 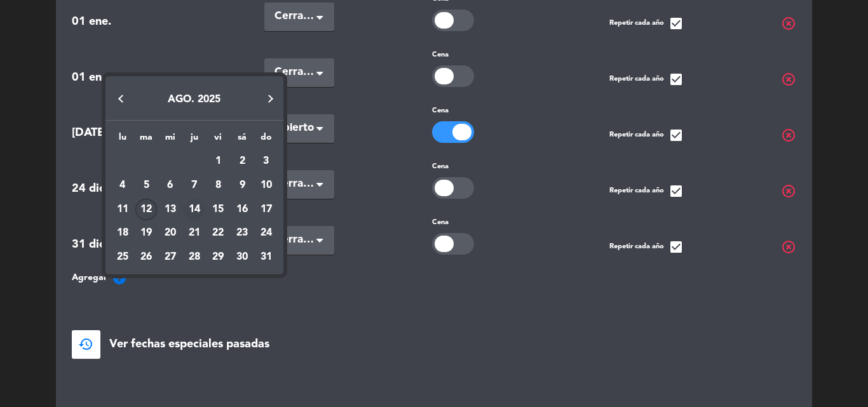 I want to click on td: 30 de agosto de 2025, so click(x=242, y=258).